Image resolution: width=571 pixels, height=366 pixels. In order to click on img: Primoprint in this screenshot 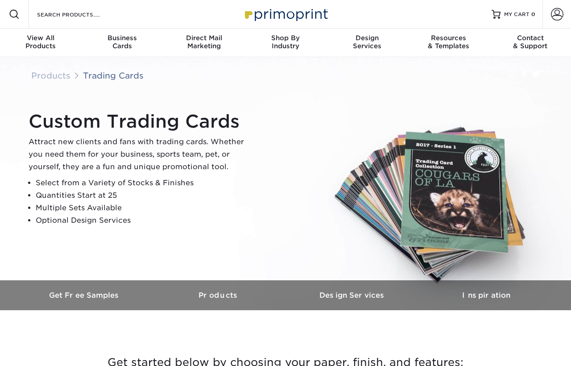, I will do `click(286, 14)`.